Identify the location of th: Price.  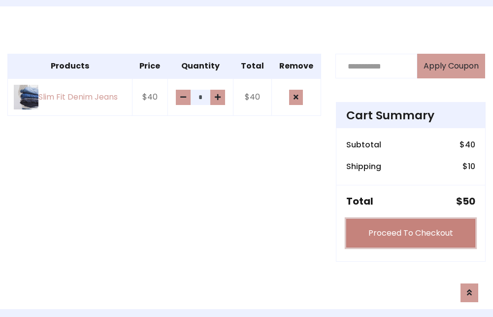
(150, 67).